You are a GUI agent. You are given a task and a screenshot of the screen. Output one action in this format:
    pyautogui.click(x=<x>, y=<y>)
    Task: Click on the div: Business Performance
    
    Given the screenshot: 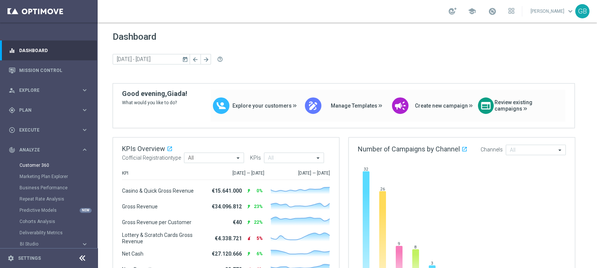 What is the action you would take?
    pyautogui.click(x=58, y=188)
    